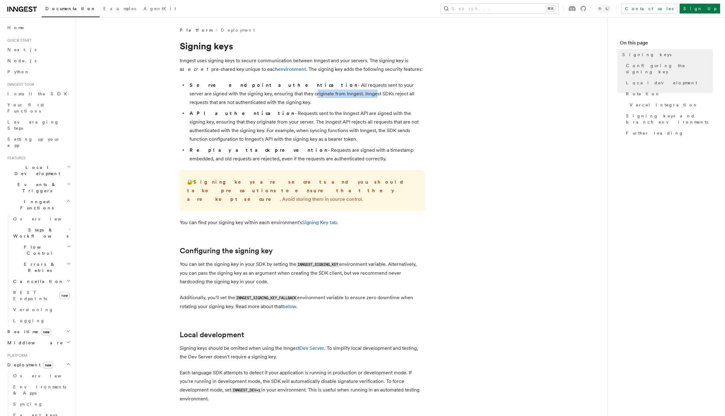  Describe the element at coordinates (306, 126) in the screenshot. I see `li: - Requests sent to the Inngest API are signed with the signing key, ensuring that they originate ...` at that location.